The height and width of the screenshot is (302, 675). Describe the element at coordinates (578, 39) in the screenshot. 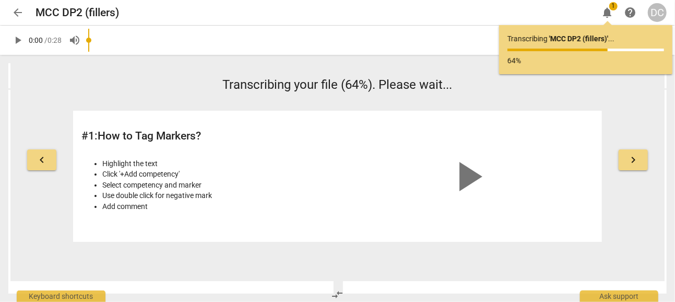

I see `b: ' MCC DP2 (fillers) '` at that location.